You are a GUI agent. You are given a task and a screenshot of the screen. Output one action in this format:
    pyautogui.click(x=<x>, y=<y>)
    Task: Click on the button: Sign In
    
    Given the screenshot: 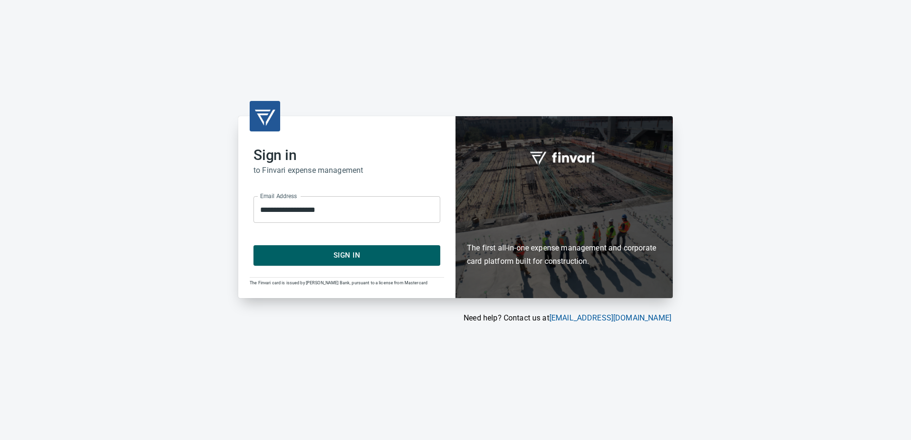 What is the action you would take?
    pyautogui.click(x=347, y=255)
    